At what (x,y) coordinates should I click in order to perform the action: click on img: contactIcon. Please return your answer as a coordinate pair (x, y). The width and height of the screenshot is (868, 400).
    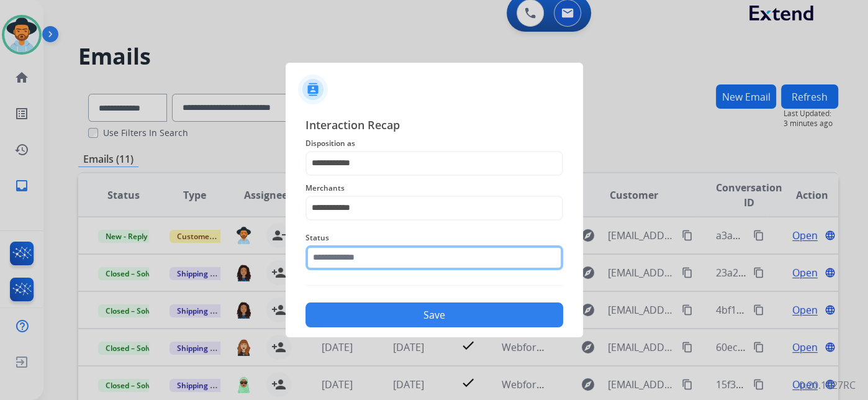
    Looking at the image, I should click on (313, 90).